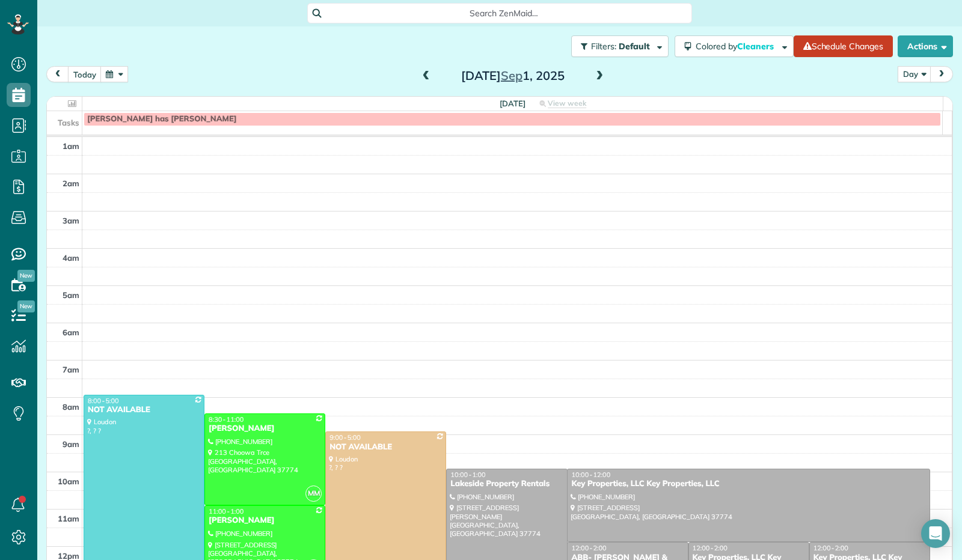  I want to click on span: 11am, so click(68, 518).